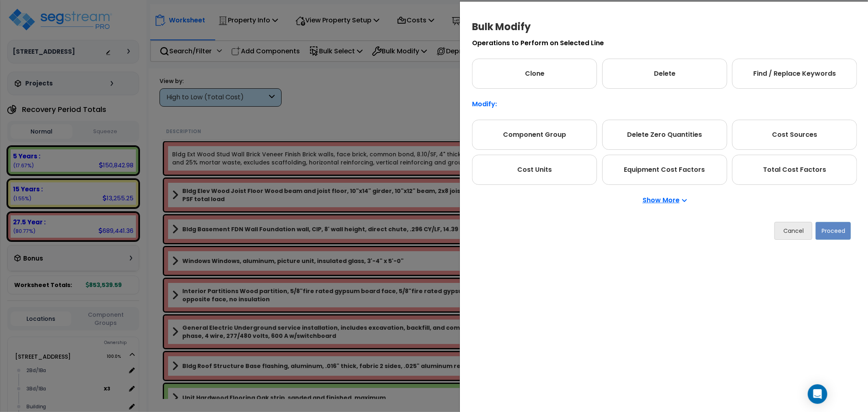 The width and height of the screenshot is (868, 412). I want to click on div: Equipment Cost Factors, so click(665, 170).